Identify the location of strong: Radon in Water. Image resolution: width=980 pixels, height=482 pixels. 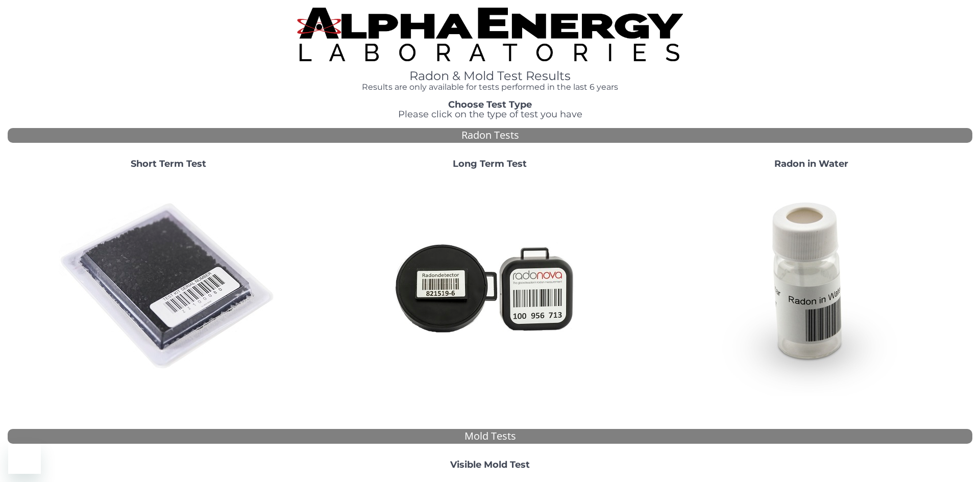
(811, 163).